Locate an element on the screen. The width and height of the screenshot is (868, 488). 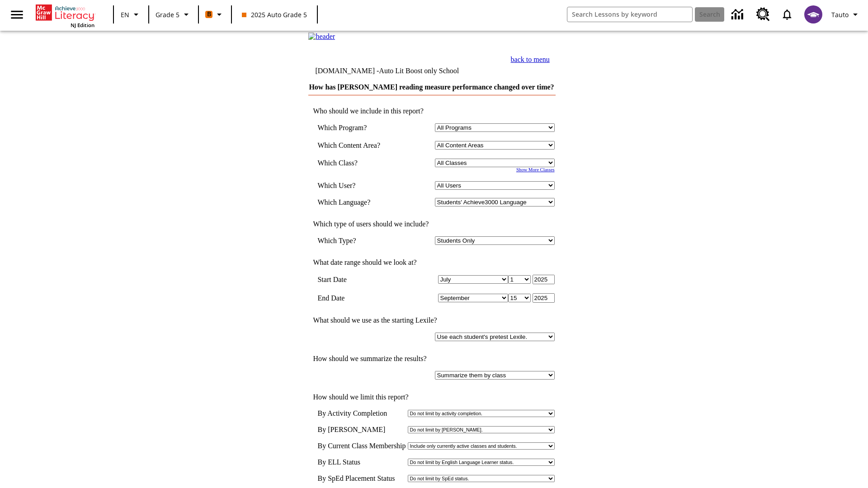
td: How should we summarize the results? is located at coordinates (432, 358).